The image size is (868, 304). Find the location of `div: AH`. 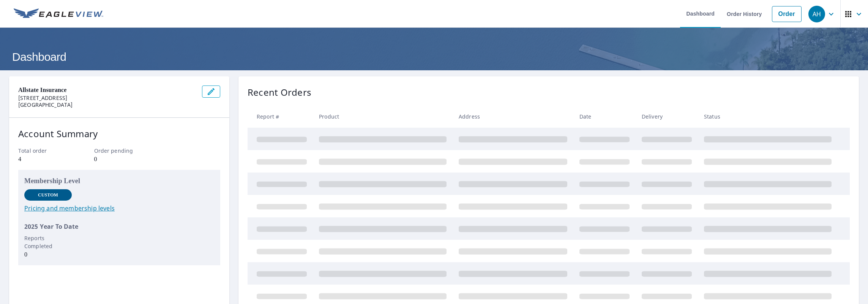

div: AH is located at coordinates (817, 14).